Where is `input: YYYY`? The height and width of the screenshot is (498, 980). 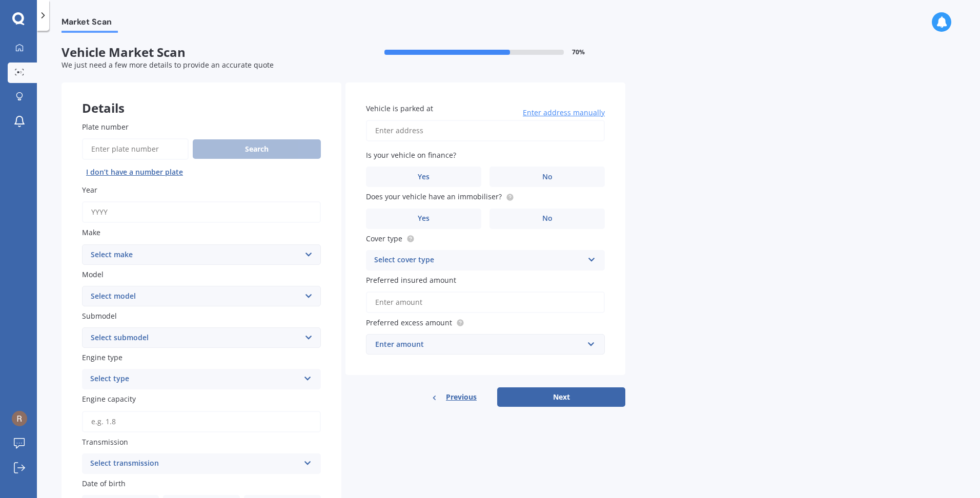 input: YYYY is located at coordinates (201, 212).